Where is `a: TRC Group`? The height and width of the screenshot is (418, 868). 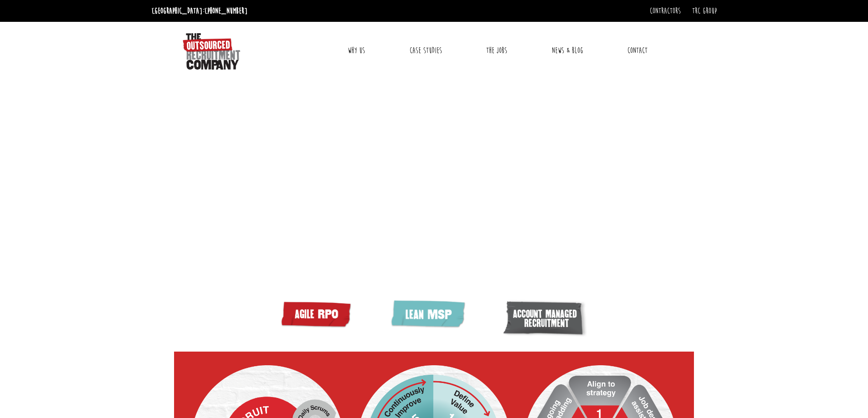 a: TRC Group is located at coordinates (704, 11).